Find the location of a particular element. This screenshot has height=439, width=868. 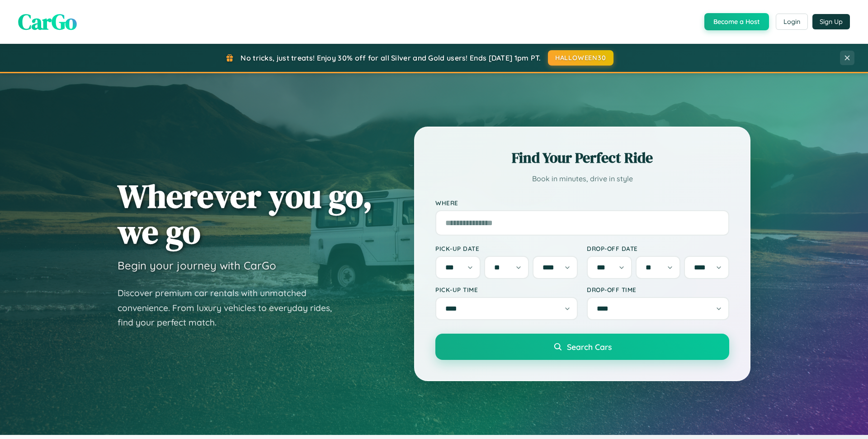

label: Pick-up Time is located at coordinates (507, 289).